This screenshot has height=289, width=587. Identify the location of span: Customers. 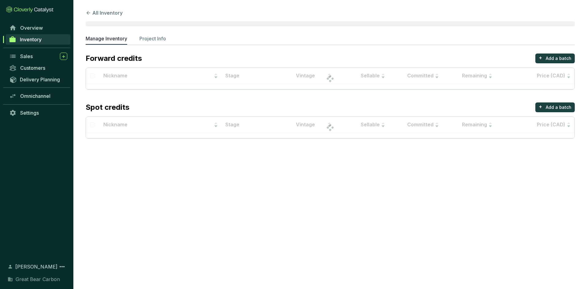
(33, 68).